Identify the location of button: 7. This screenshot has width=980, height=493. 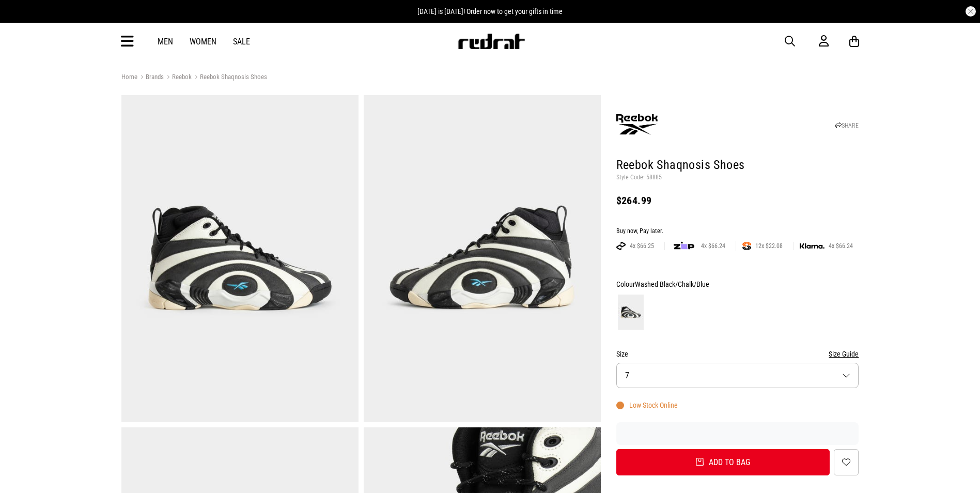
(738, 375).